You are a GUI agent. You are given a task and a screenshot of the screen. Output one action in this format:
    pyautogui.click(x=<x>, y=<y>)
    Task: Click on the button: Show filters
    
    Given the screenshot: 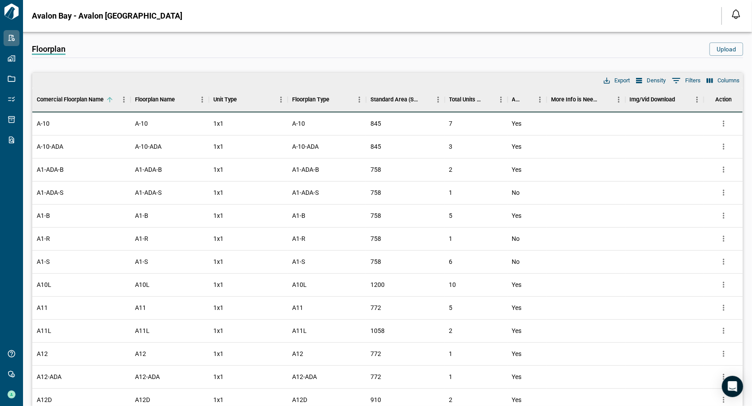 What is the action you would take?
    pyautogui.click(x=686, y=81)
    